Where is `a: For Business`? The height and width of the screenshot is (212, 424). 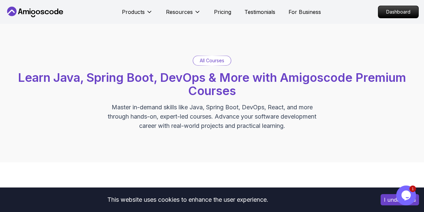
a: For Business is located at coordinates (304, 12).